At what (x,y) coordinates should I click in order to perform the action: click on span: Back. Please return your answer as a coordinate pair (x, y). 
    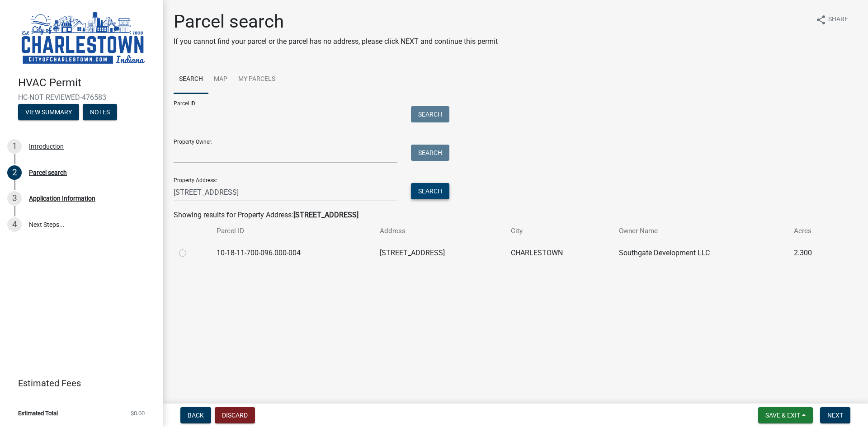
    Looking at the image, I should click on (196, 415).